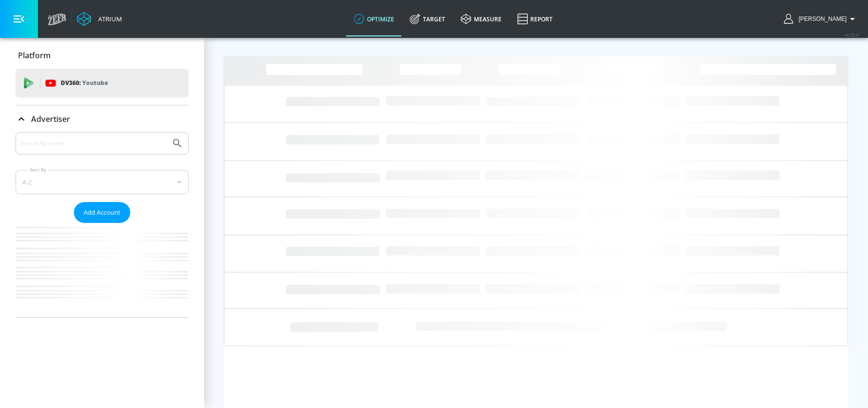 The width and height of the screenshot is (868, 408). I want to click on p: DV360:, so click(84, 83).